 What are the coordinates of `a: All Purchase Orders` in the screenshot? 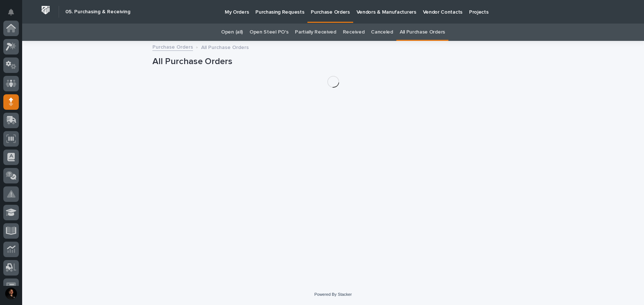 It's located at (422, 32).